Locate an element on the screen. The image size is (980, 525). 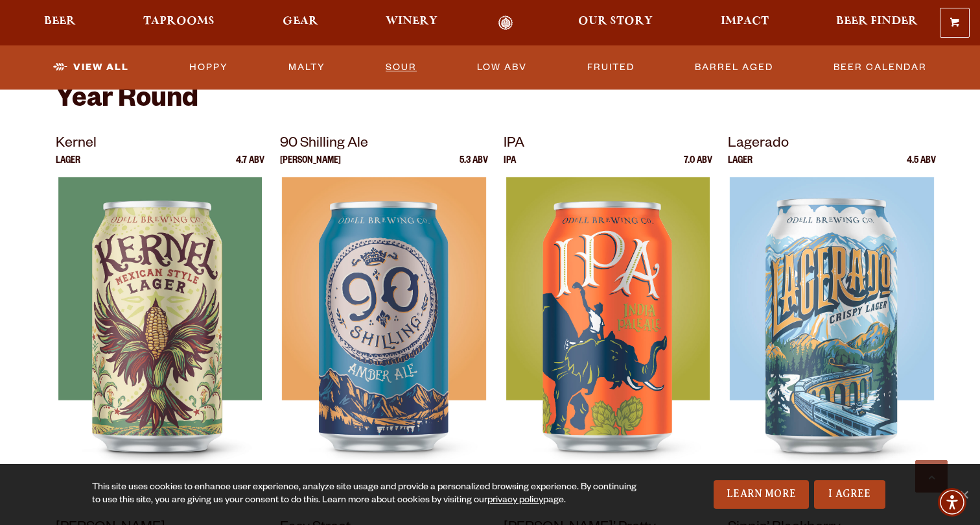
div: Accessibility Menu is located at coordinates (953, 502).